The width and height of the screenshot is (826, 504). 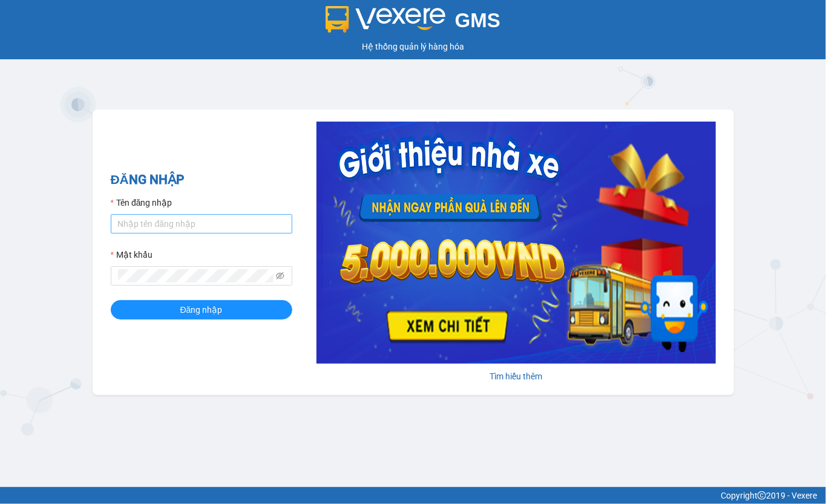 I want to click on span: eye-invisible, so click(x=280, y=276).